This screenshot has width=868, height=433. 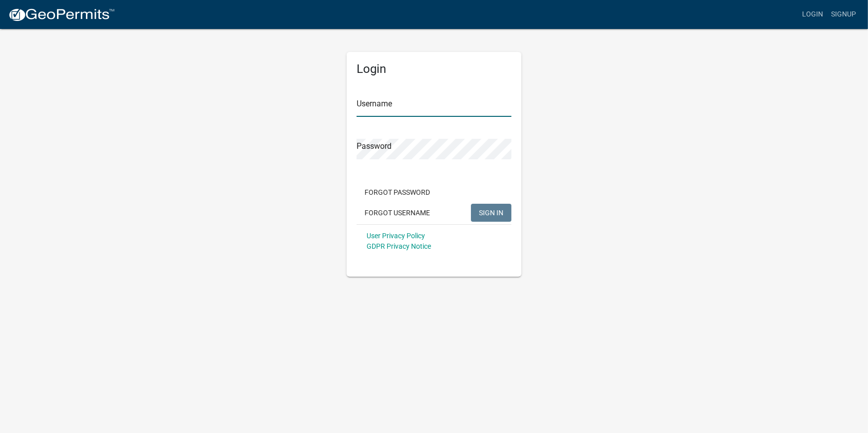 I want to click on h5: Login, so click(x=434, y=69).